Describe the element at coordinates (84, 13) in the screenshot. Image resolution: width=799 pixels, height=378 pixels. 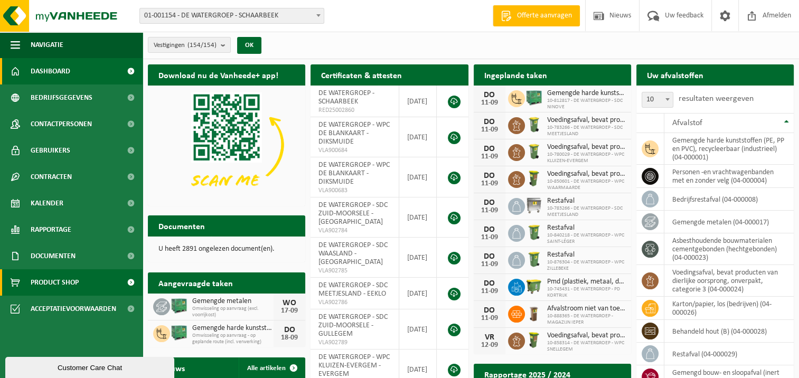
I see `div: Customer Care Chat` at that location.